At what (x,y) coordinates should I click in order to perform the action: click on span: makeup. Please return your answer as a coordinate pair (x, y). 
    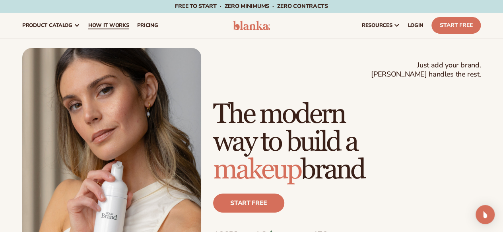
    Looking at the image, I should click on (257, 170).